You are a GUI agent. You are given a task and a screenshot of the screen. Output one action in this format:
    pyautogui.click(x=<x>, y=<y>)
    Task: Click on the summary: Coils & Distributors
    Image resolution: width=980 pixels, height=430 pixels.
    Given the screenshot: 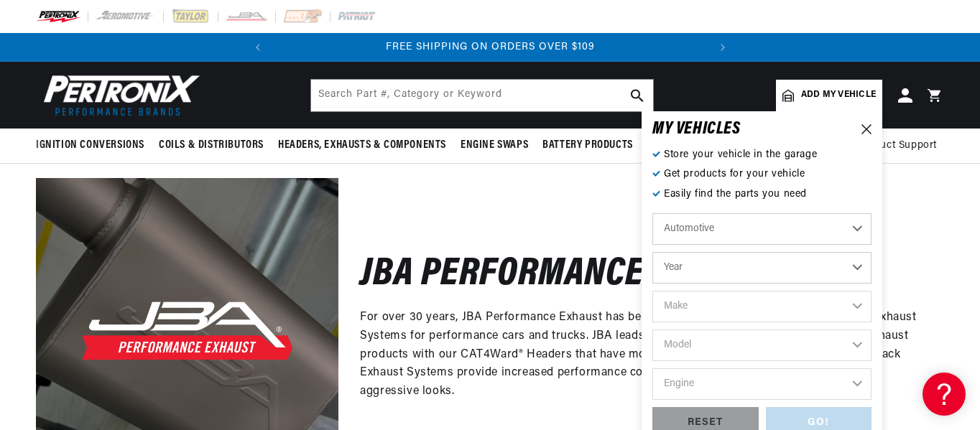 What is the action you would take?
    pyautogui.click(x=212, y=145)
    